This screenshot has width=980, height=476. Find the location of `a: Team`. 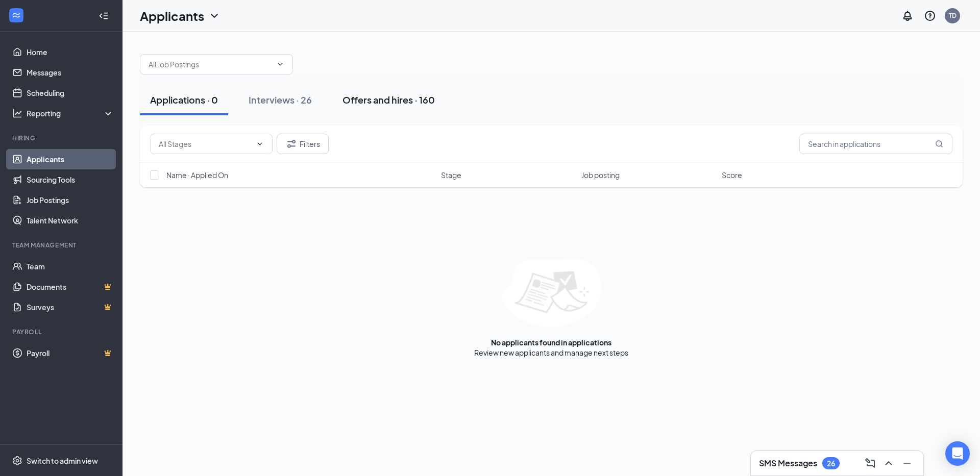

a: Team is located at coordinates (70, 266).